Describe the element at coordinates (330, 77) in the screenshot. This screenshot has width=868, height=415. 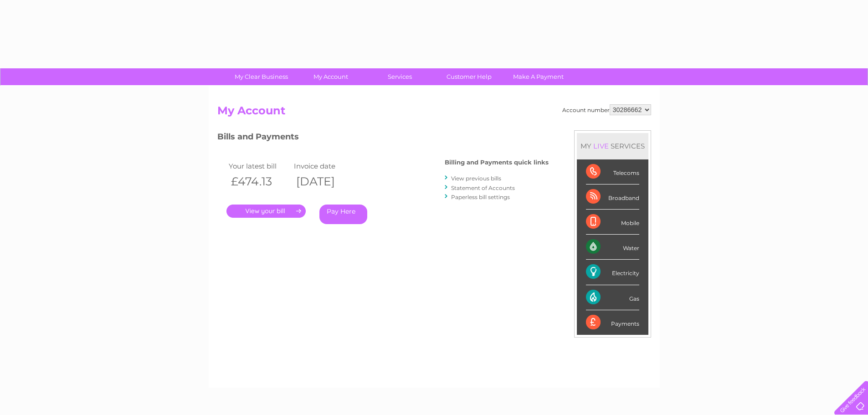
I see `a: My Account` at that location.